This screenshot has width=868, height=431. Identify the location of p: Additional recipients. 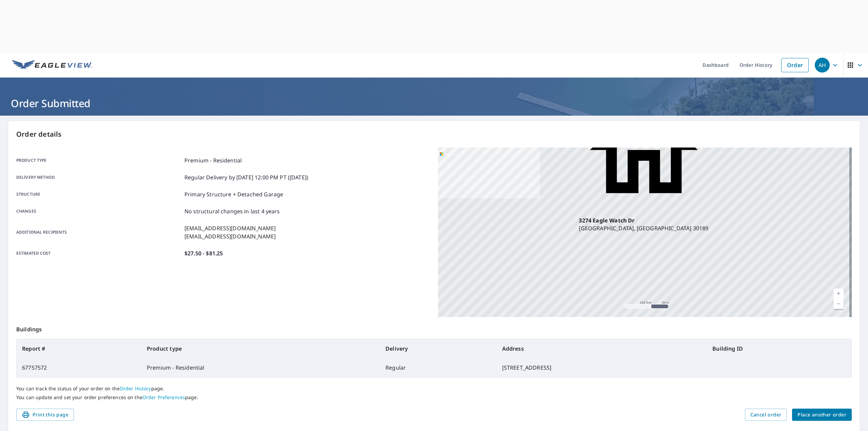
(99, 232).